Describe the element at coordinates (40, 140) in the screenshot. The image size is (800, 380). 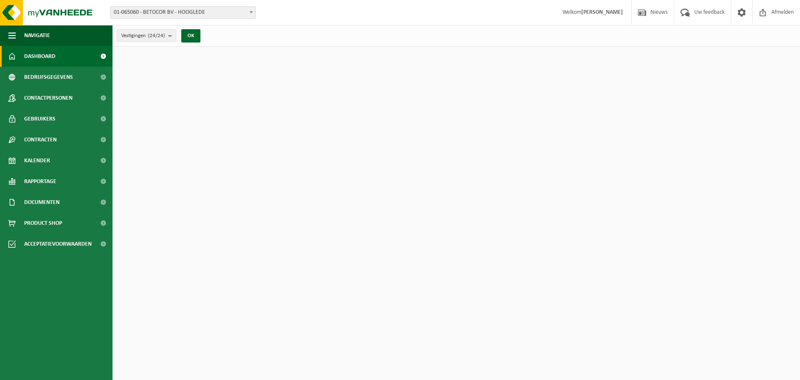
I see `span: Contracten` at that location.